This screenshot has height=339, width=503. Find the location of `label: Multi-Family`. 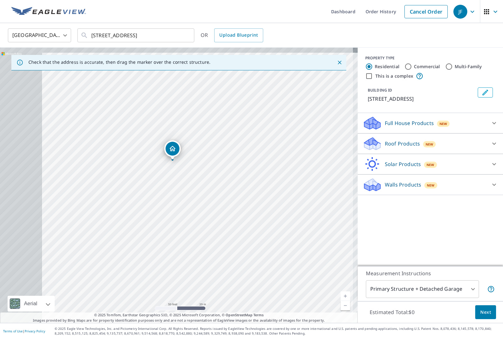

label: Multi-Family is located at coordinates (468, 67).